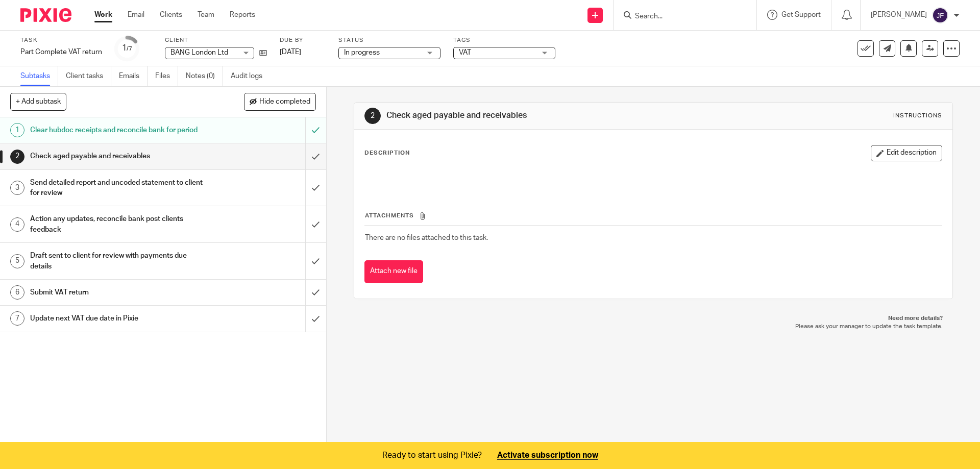 The height and width of the screenshot is (469, 980). I want to click on label: Tags, so click(504, 40).